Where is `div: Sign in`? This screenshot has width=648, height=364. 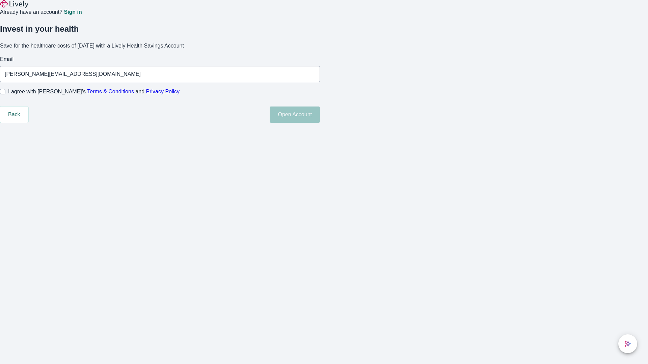 div: Sign in is located at coordinates (73, 12).